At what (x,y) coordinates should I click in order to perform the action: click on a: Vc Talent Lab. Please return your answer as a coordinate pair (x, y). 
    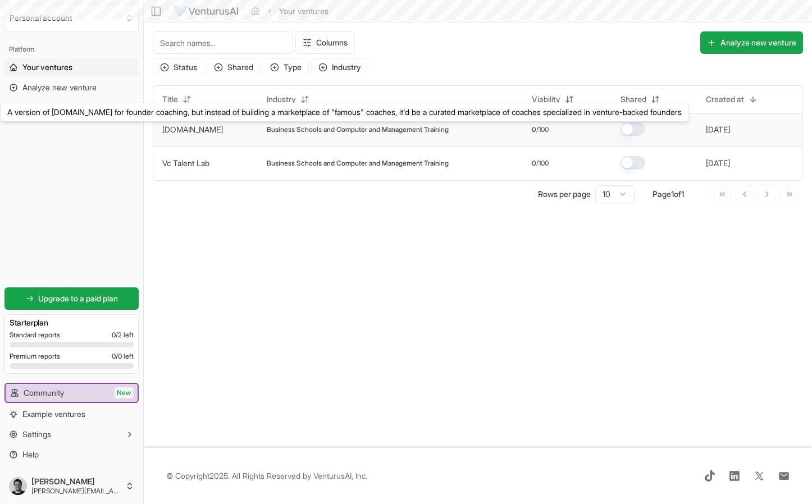
    Looking at the image, I should click on (186, 163).